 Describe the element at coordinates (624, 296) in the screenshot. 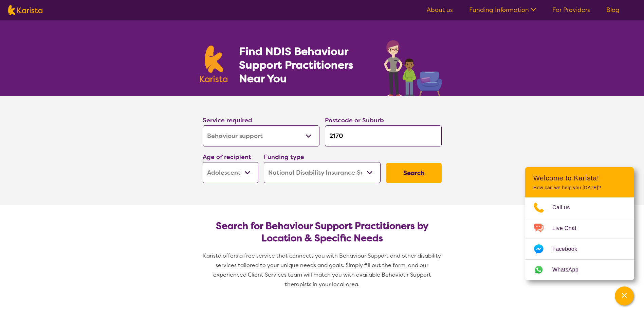

I see `button: Channel Menu` at that location.